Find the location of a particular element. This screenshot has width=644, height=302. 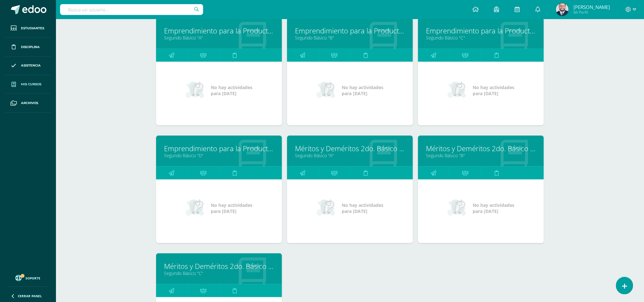

span: Cerrar panel is located at coordinates (30, 296).